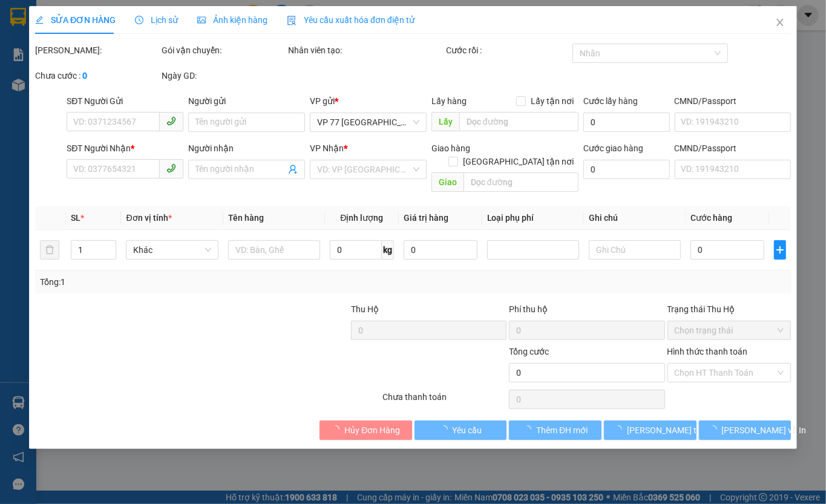 This screenshot has width=826, height=504. I want to click on div: VP gửi, so click(368, 101).